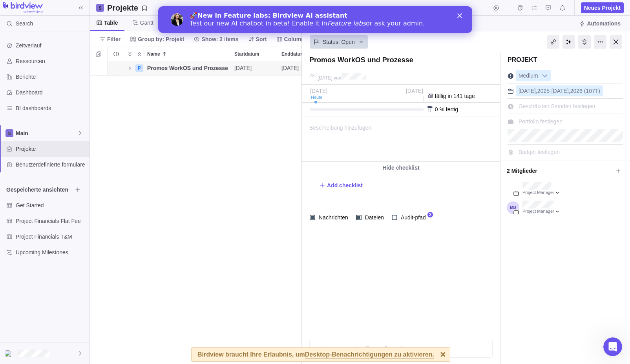 This screenshot has width=630, height=364. What do you see at coordinates (46, 133) in the screenshot?
I see `span: Main` at bounding box center [46, 133].